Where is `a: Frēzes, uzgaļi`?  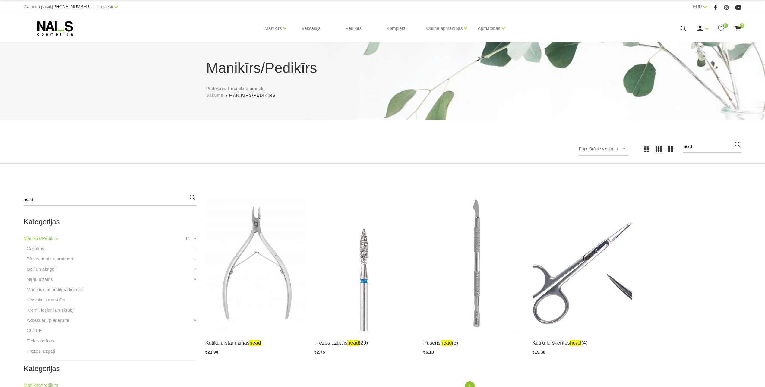
a: Frēzes, uzgaļi is located at coordinates (40, 351).